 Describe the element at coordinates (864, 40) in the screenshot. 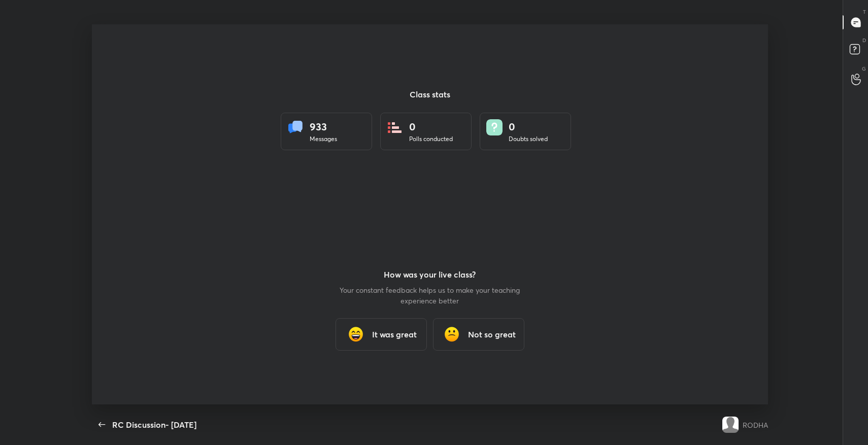

I see `p: D` at that location.